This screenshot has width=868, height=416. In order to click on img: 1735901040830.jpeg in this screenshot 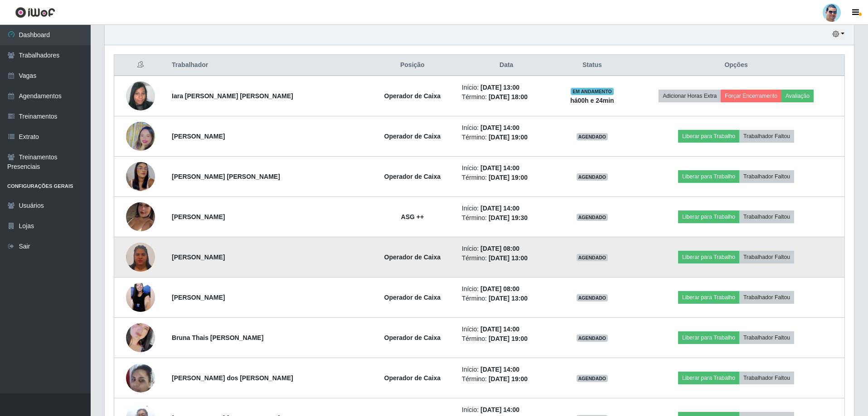, I will do `click(141, 136)`.